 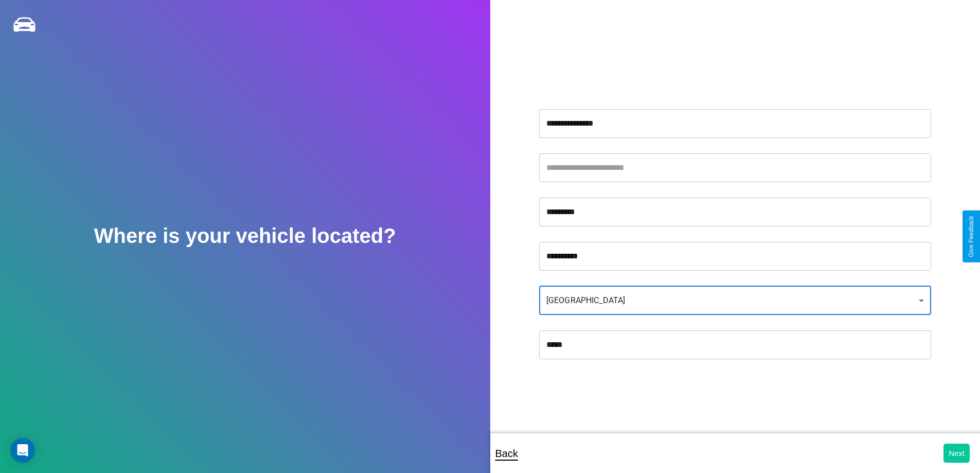 What do you see at coordinates (245, 236) in the screenshot?
I see `h2: Where is your vehicle located?` at bounding box center [245, 236].